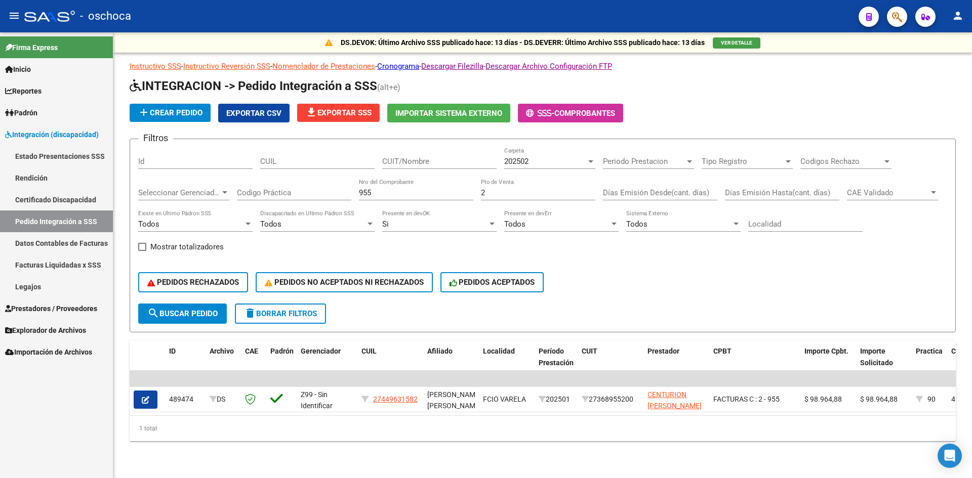 The height and width of the screenshot is (478, 972). What do you see at coordinates (52, 135) in the screenshot?
I see `span: Integración (discapacidad)` at bounding box center [52, 135].